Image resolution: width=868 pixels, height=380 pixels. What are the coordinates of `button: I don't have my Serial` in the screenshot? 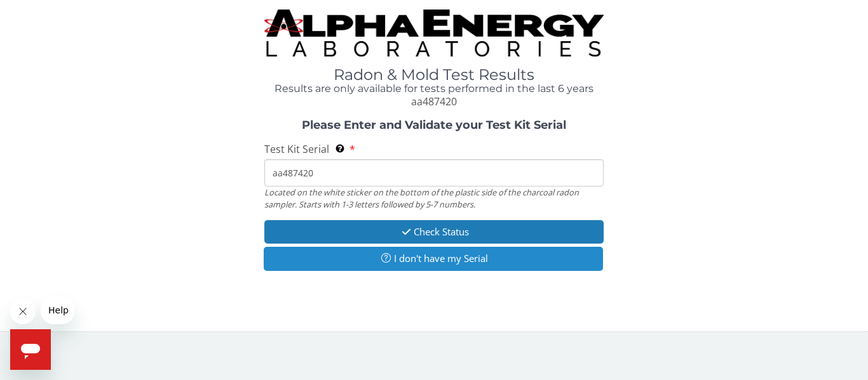 It's located at (434, 259).